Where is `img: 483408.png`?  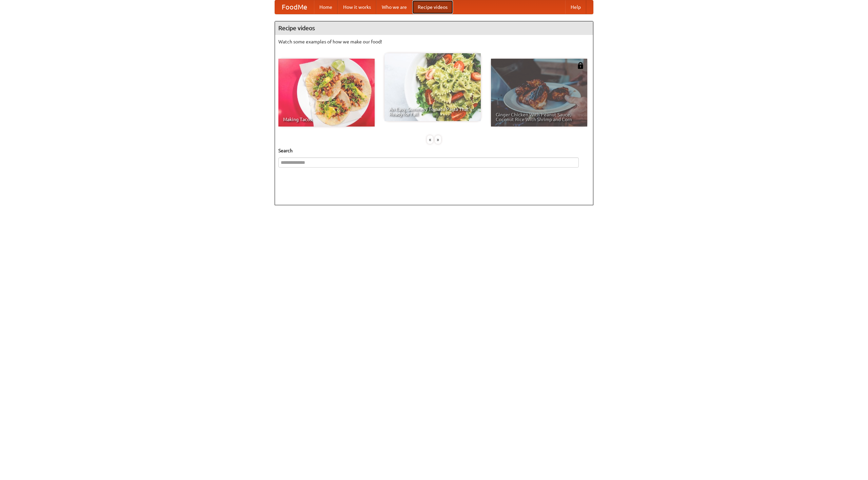 img: 483408.png is located at coordinates (581, 65).